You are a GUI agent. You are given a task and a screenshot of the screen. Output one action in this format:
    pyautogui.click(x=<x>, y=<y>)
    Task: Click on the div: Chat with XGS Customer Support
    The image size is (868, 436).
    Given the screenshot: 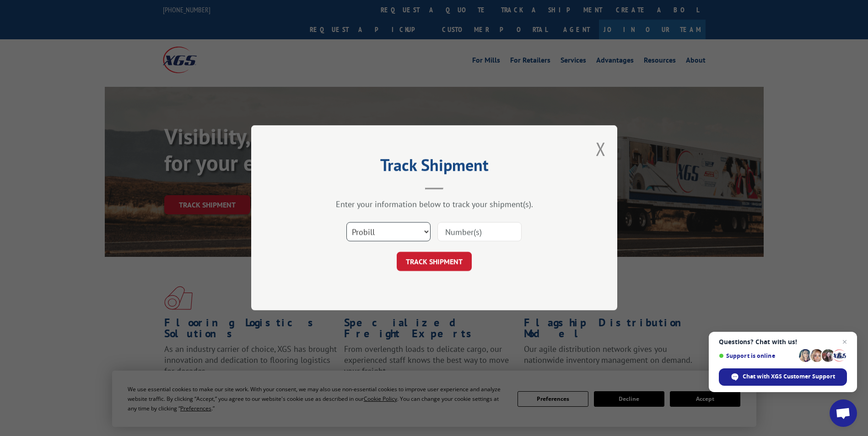 What is the action you would take?
    pyautogui.click(x=782, y=377)
    